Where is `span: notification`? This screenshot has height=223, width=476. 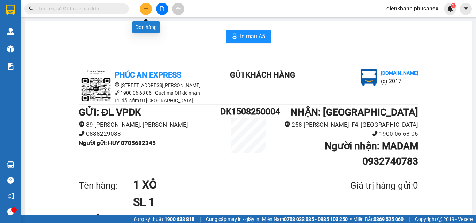
span: notification is located at coordinates (10, 196).